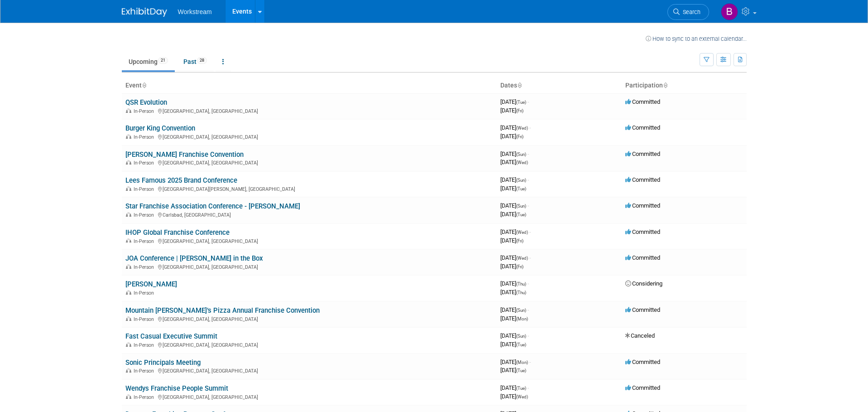 The height and width of the screenshot is (412, 868). Describe the element at coordinates (146, 102) in the screenshot. I see `a: QSR Evolution` at that location.